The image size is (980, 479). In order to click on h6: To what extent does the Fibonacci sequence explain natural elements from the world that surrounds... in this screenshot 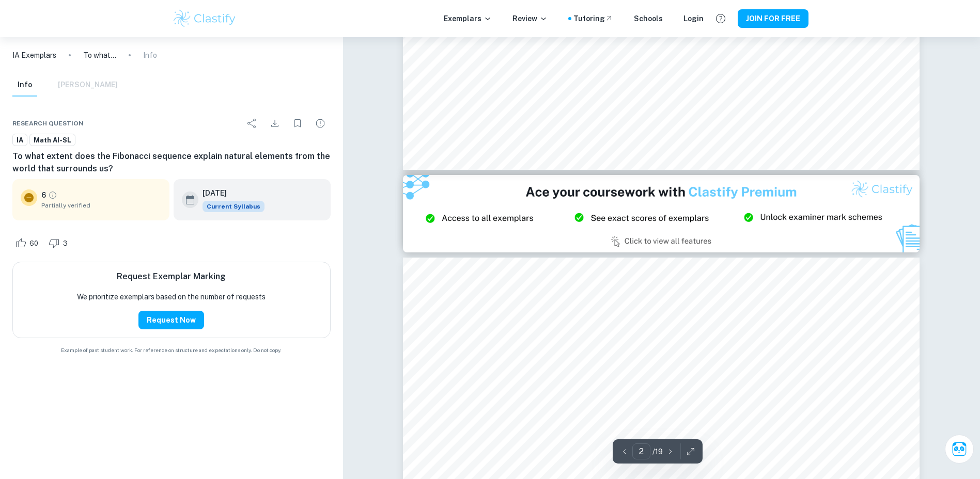, I will do `click(172, 163)`.